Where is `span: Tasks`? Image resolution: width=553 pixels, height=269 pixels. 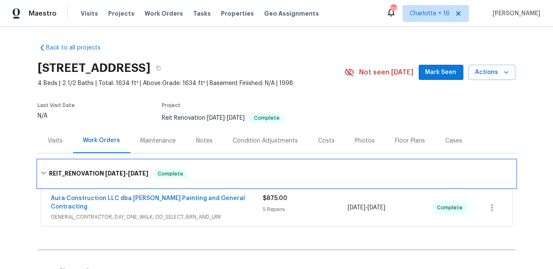
span: Tasks is located at coordinates (202, 14).